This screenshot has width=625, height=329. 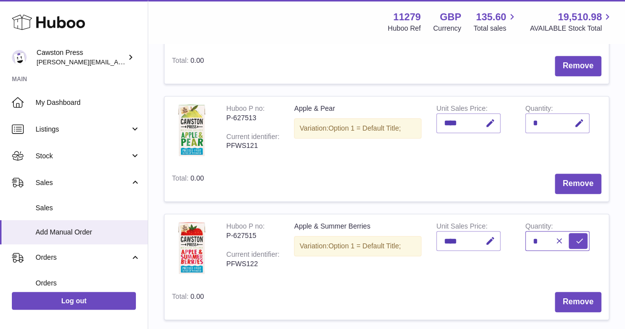 What do you see at coordinates (88, 102) in the screenshot?
I see `span: My Dashboard` at bounding box center [88, 102].